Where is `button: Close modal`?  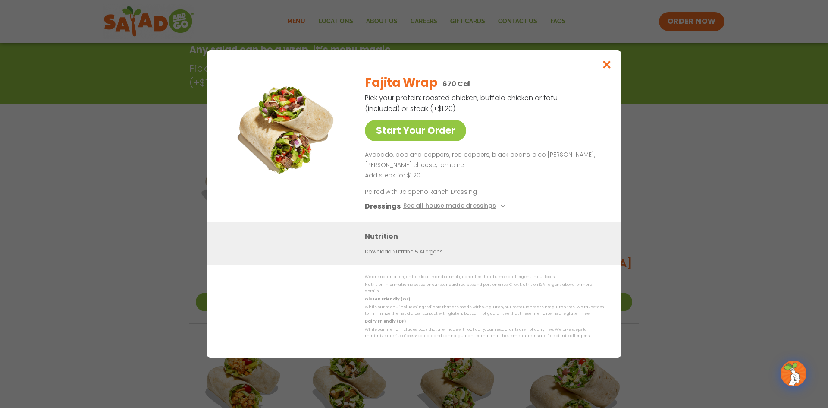 button: Close modal is located at coordinates (607, 64).